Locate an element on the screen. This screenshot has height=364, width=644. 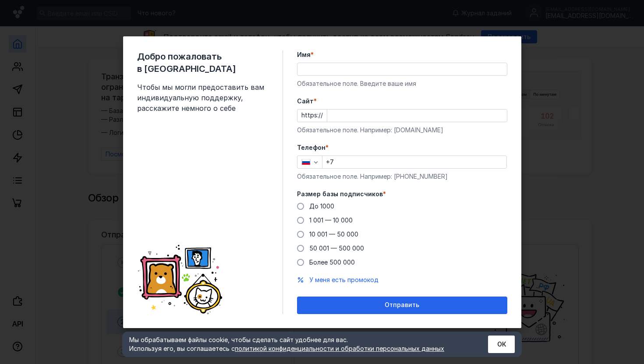
span: 50 001 — 500 000 is located at coordinates (336, 248).